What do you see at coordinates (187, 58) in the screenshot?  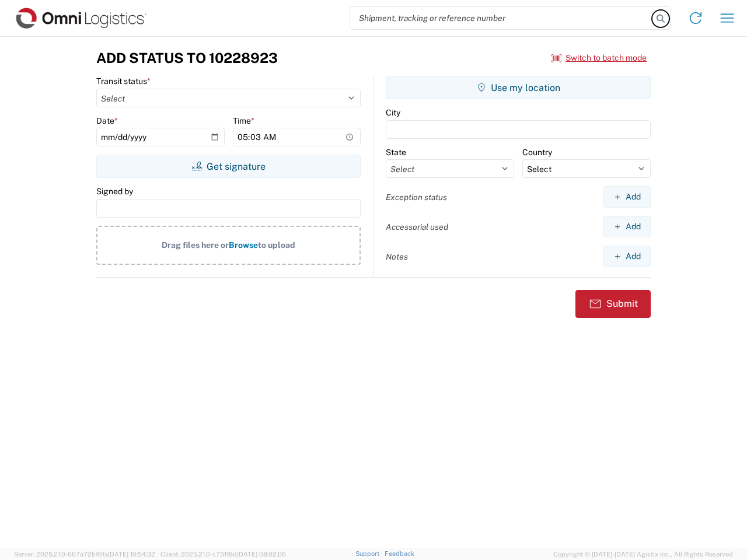 I see `h3: Add Status to 10228923` at bounding box center [187, 58].